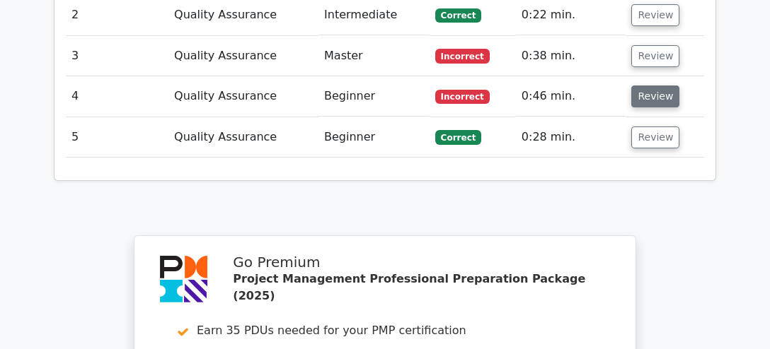 The image size is (770, 349). I want to click on td: 0:28 min., so click(571, 137).